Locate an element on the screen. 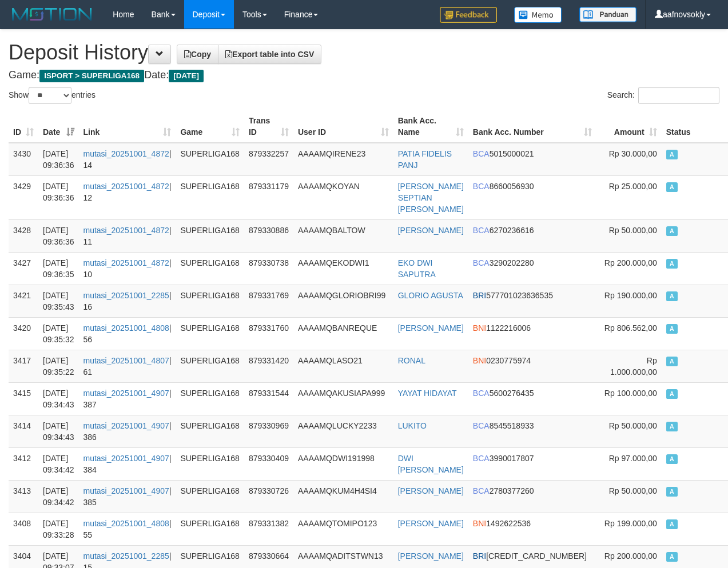 Image resolution: width=728 pixels, height=568 pixels. td: 879331179 is located at coordinates (269, 198).